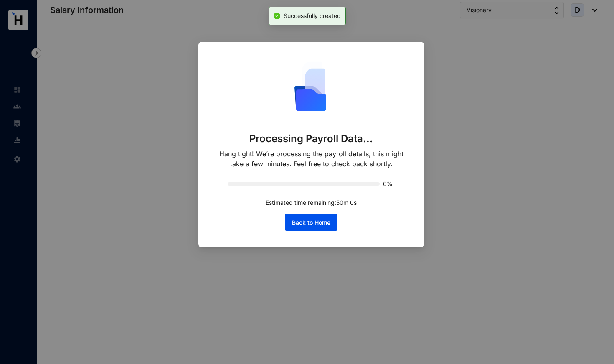 This screenshot has height=364, width=614. What do you see at coordinates (311, 159) in the screenshot?
I see `p: Hang tight! We’re processing the payroll details, this might take a few minutes. Feel free to che...` at bounding box center [311, 159].